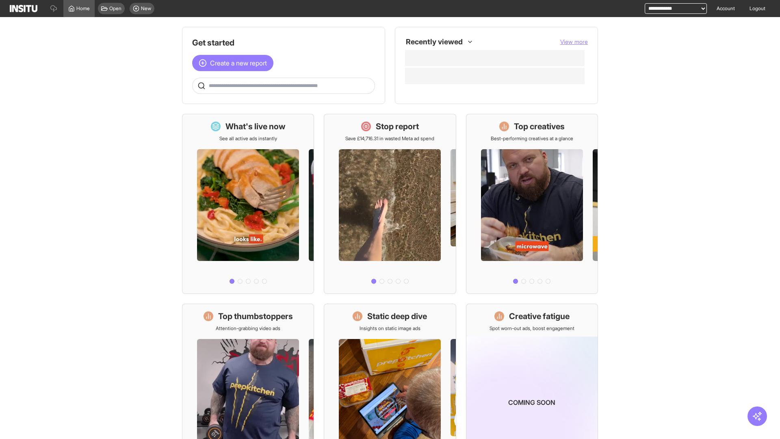 The width and height of the screenshot is (780, 439). I want to click on img: Logo, so click(24, 9).